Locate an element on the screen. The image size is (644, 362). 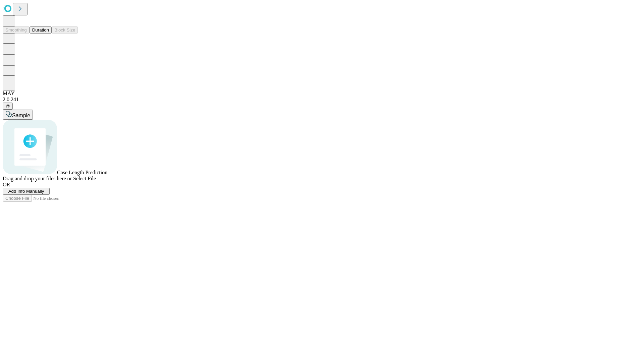
button: Block Size is located at coordinates (65, 30).